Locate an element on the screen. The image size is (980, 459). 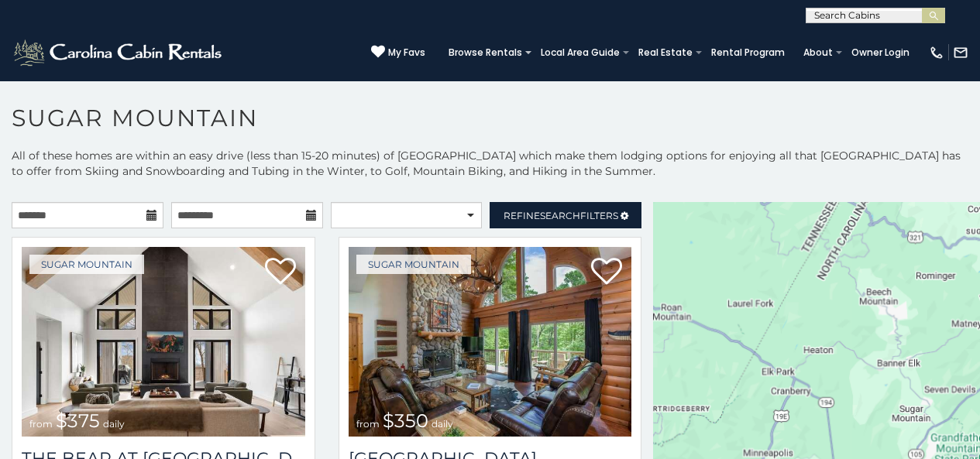
img: The Bear At Sugar Mountain is located at coordinates (163, 342).